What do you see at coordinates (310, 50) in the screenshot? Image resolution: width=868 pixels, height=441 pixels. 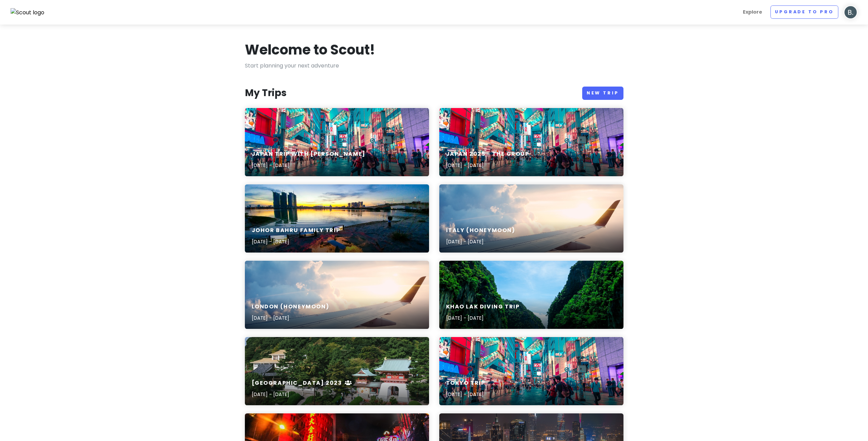 I see `h1: Welcome to Scout!` at bounding box center [310, 50].